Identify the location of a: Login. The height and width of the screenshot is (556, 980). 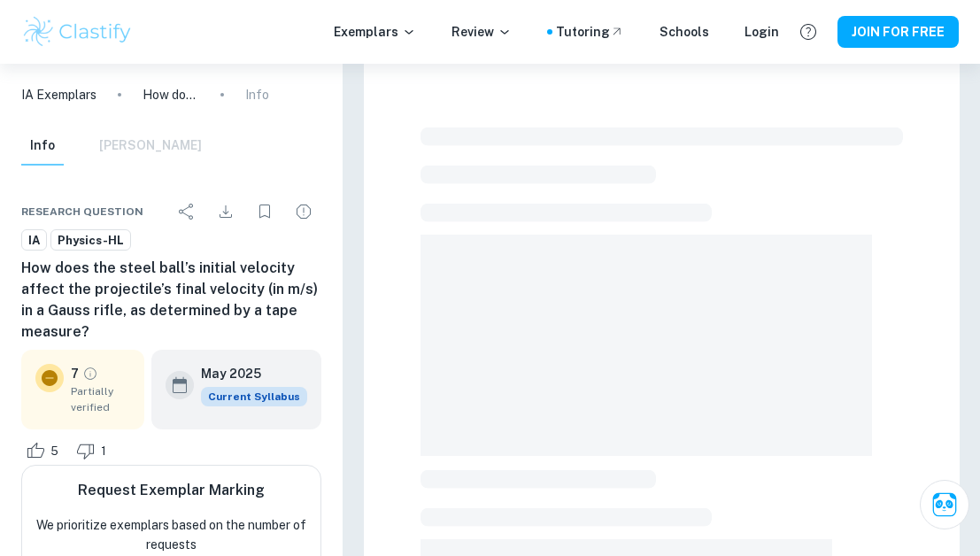
(762, 32).